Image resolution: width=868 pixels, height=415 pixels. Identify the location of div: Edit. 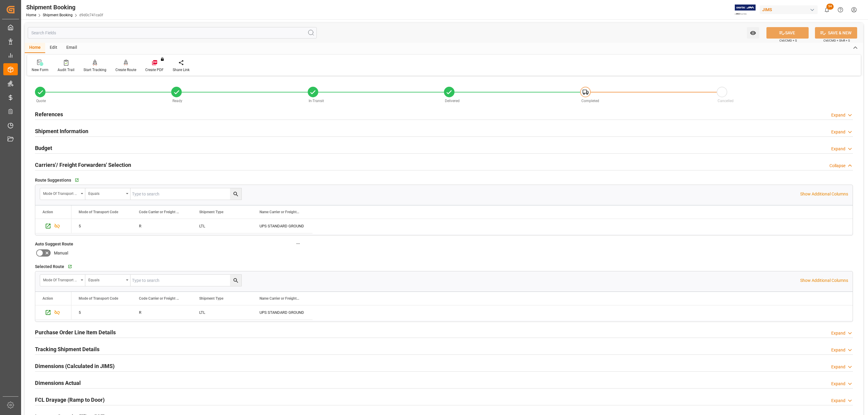
(54, 48).